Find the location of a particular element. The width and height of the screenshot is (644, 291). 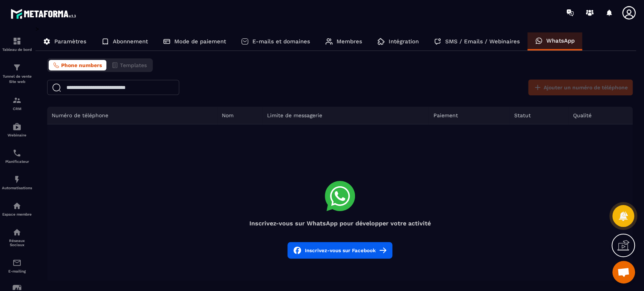

img: logo is located at coordinates (45, 14).